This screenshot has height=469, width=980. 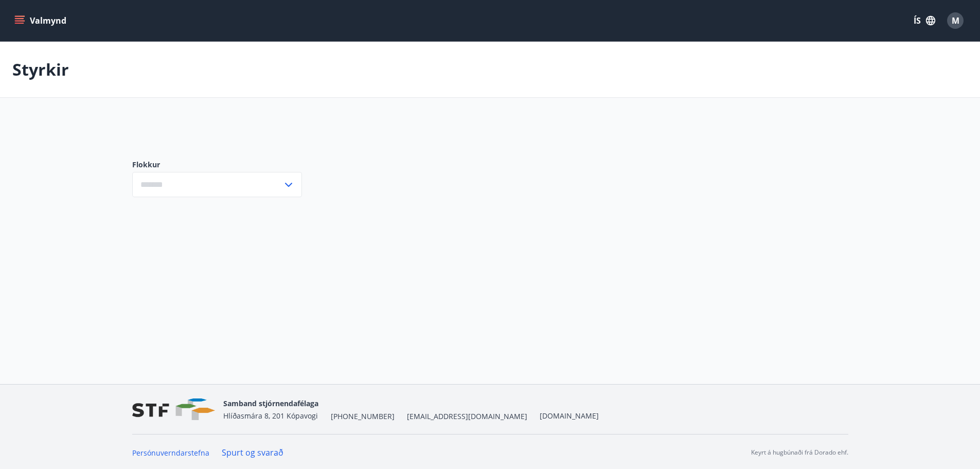 What do you see at coordinates (955, 21) in the screenshot?
I see `button: M` at bounding box center [955, 21].